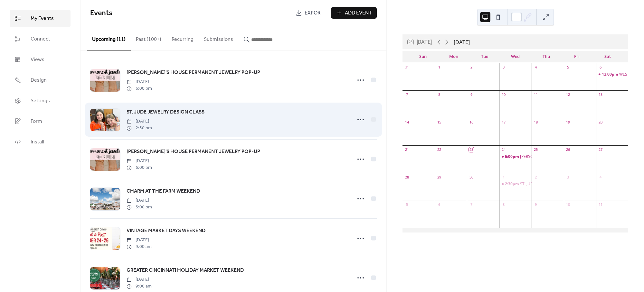 This screenshot has width=644, height=292. Describe the element at coordinates (536, 150) in the screenshot. I see `div: 25` at that location.